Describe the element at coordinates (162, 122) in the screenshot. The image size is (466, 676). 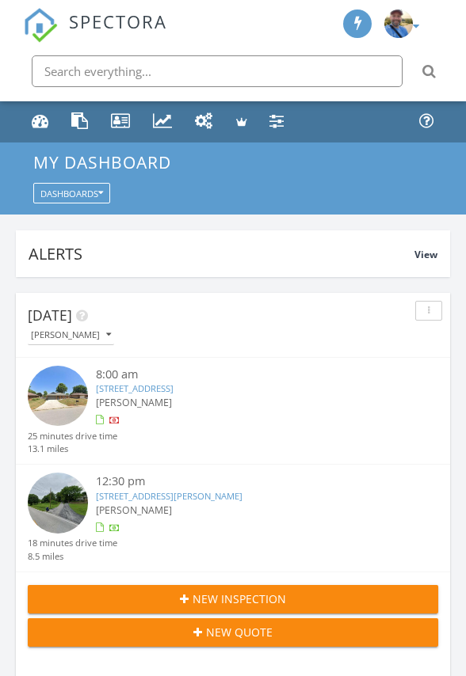
I see `a: Metrics` at that location.